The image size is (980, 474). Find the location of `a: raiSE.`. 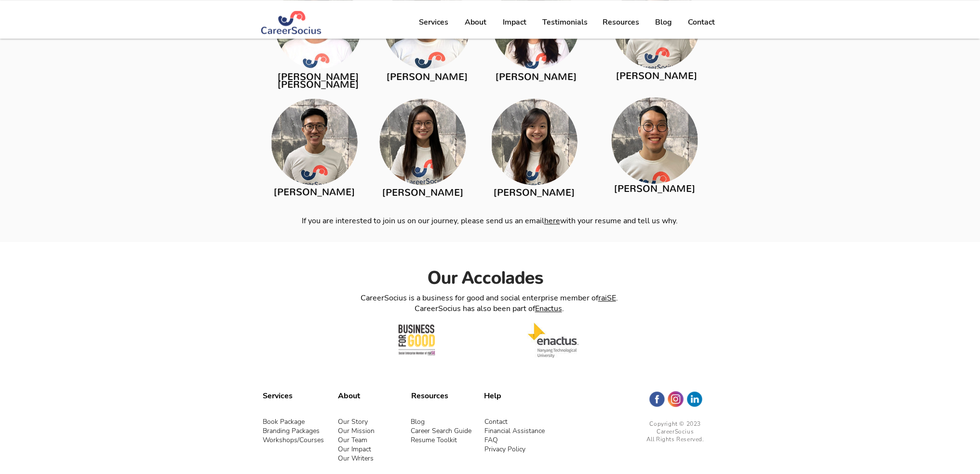

a: raiSE. is located at coordinates (608, 298).